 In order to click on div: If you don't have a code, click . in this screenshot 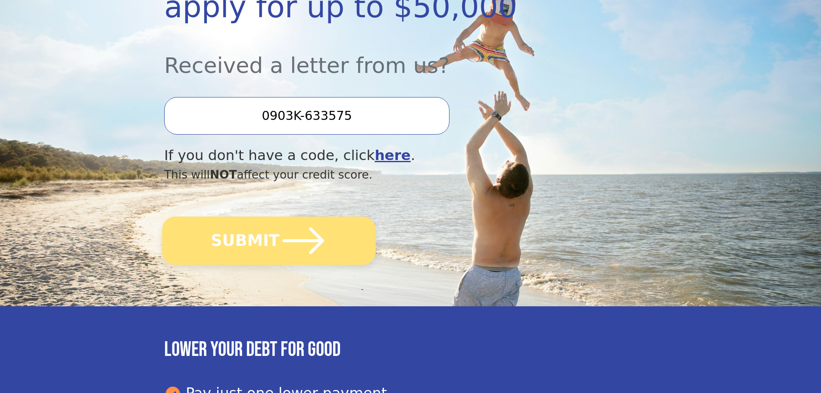, I will do `click(374, 155)`.